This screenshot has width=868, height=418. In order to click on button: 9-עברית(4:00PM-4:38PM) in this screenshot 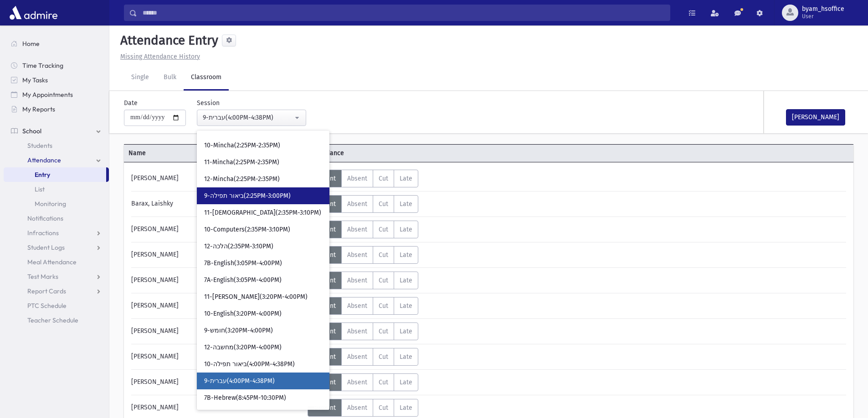, I will do `click(251, 118)`.